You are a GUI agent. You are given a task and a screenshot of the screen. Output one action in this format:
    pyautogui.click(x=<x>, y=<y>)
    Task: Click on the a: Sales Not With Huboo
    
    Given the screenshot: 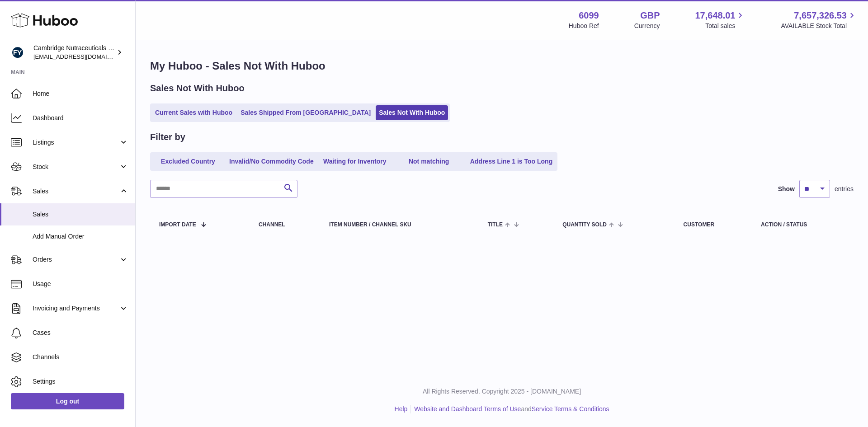 What is the action you would take?
    pyautogui.click(x=412, y=113)
    